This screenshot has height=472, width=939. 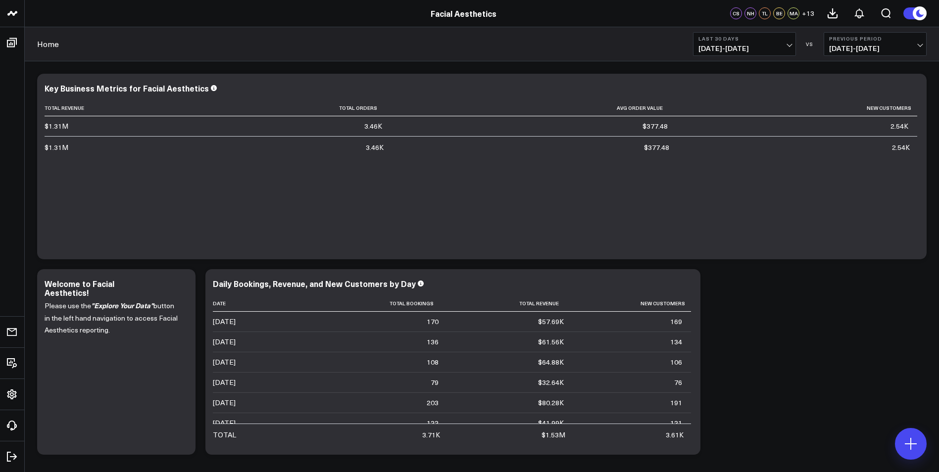 I want to click on div: 3.71K, so click(x=431, y=435).